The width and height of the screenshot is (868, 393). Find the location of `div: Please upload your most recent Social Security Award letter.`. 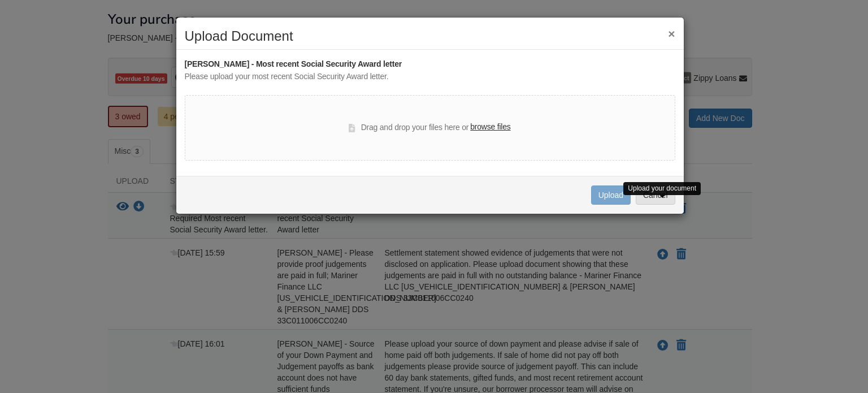

div: Please upload your most recent Social Security Award letter. is located at coordinates (430, 77).